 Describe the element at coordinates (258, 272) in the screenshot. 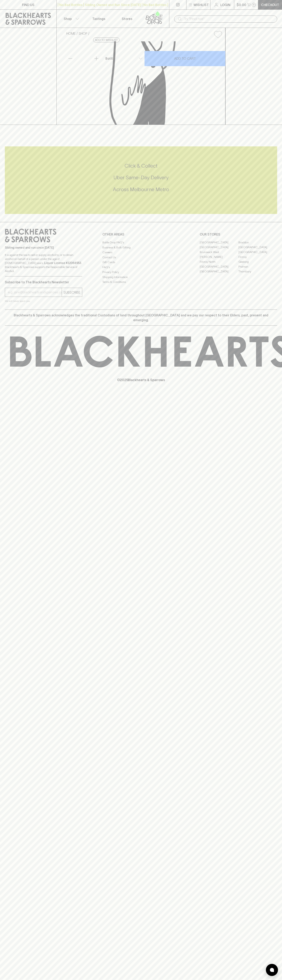

I see `a: Thornbury` at that location.